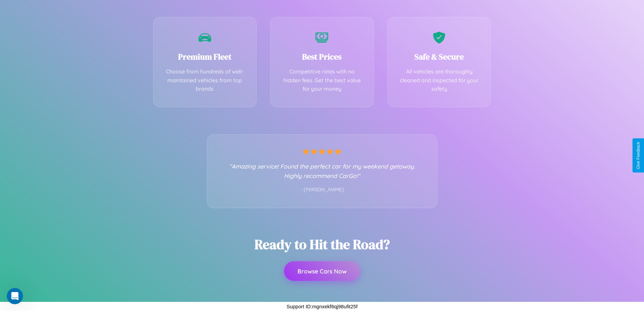 The height and width of the screenshot is (311, 644). I want to click on h3: Safe & Secure, so click(439, 56).